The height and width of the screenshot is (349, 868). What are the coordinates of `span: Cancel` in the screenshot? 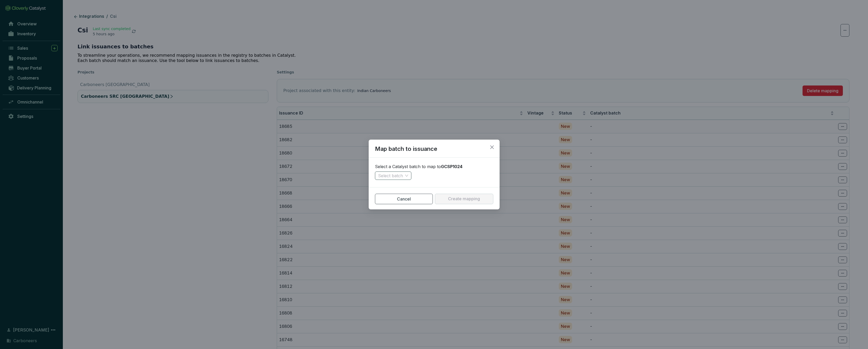 It's located at (404, 199).